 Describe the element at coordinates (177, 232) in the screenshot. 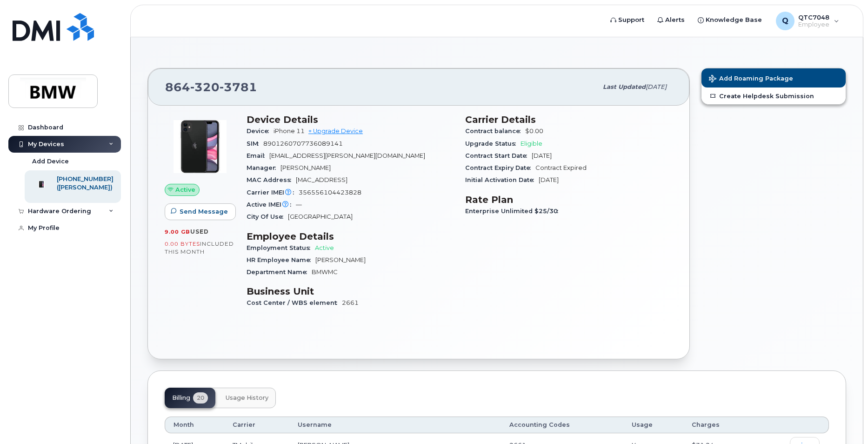

I see `span: 9.00 GB` at that location.